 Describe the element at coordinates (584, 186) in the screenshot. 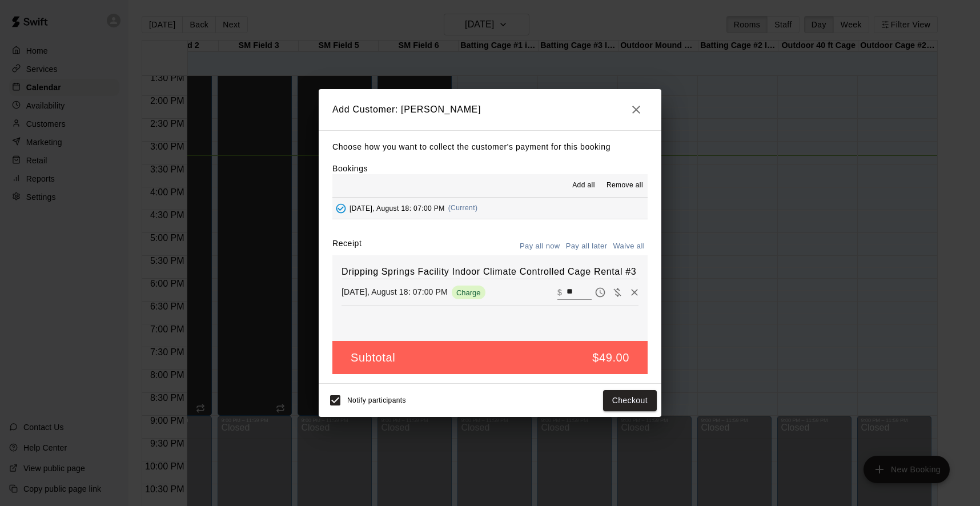

I see `button: Add all` at that location.